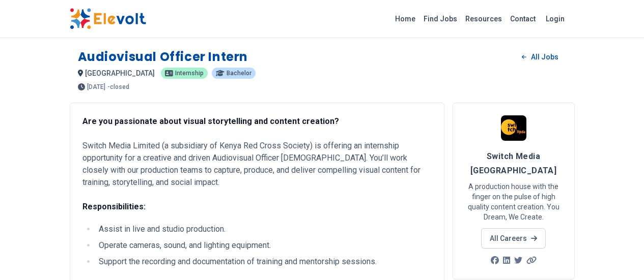 The height and width of the screenshot is (280, 644). What do you see at coordinates (440, 18) in the screenshot?
I see `a: Find Jobs` at bounding box center [440, 18].